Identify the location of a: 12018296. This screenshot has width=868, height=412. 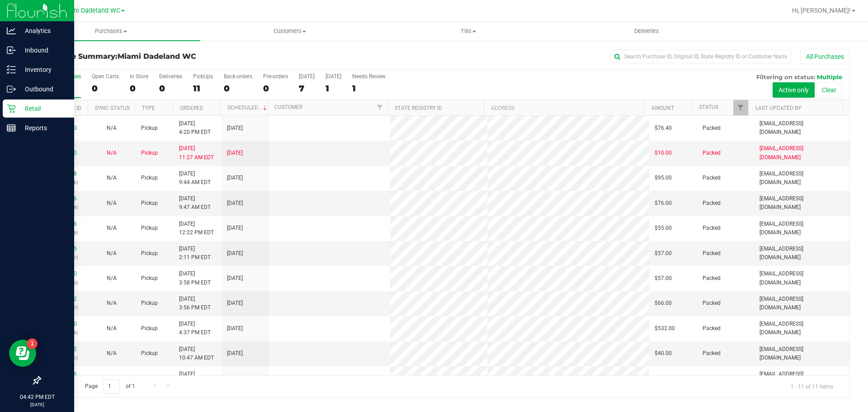
(64, 374).